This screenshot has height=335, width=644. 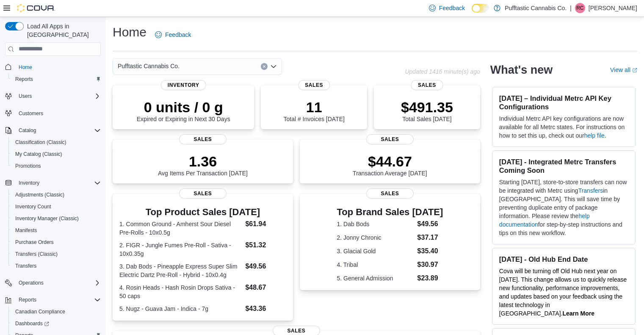 I want to click on a: Purchase Orders, so click(x=34, y=242).